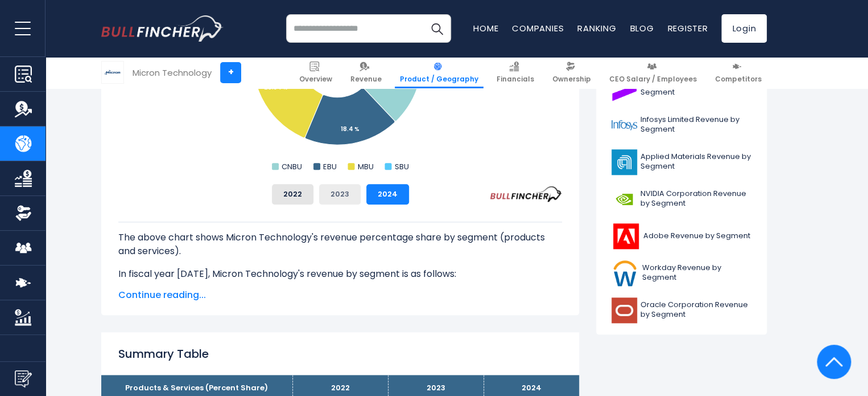  I want to click on a: Infosys Limited Revenue by Segment, so click(682, 125).